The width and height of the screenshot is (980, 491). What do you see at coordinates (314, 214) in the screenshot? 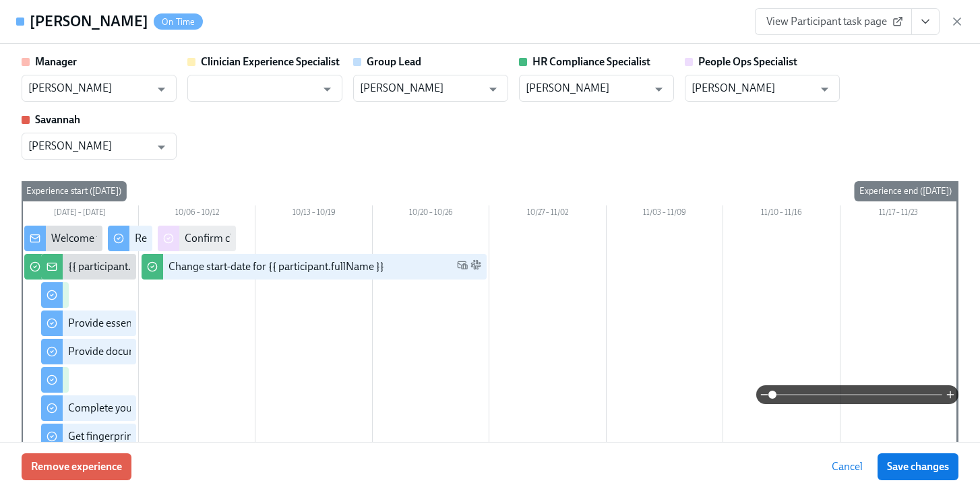
I see `div: 10/13 – 10/19` at bounding box center [314, 214].